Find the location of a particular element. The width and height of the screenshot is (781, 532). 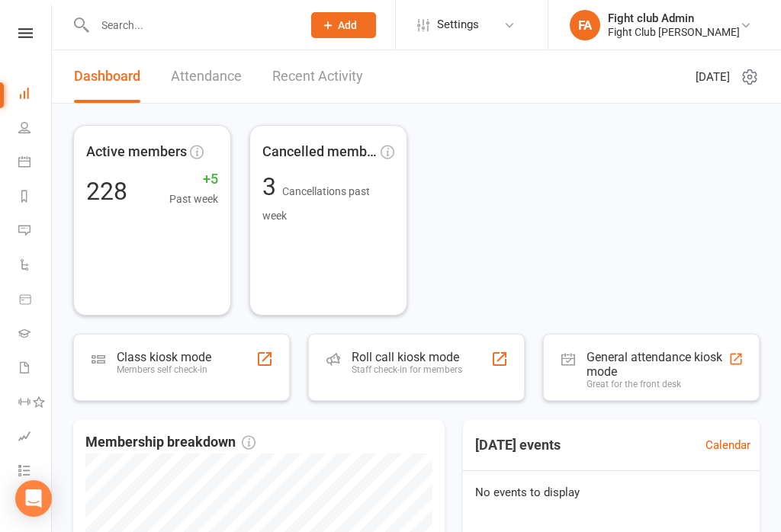

span: Active members is located at coordinates (136, 152).